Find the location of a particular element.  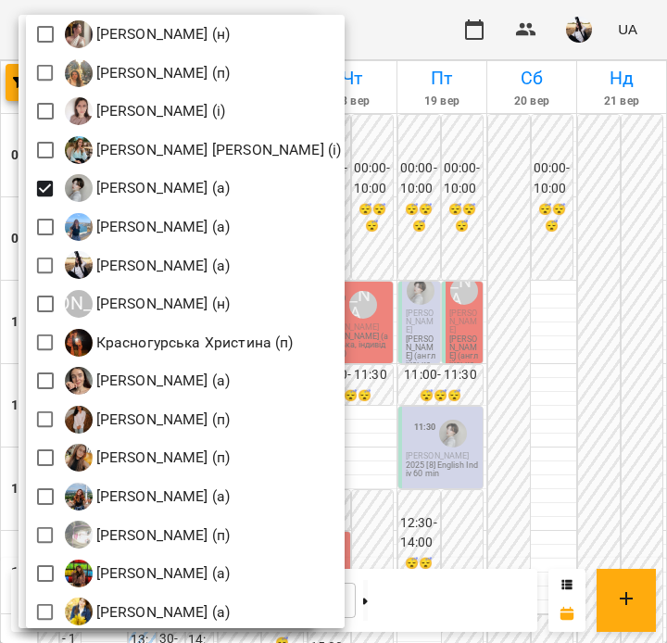

a: К Красногурська Христина (п) is located at coordinates (179, 343).